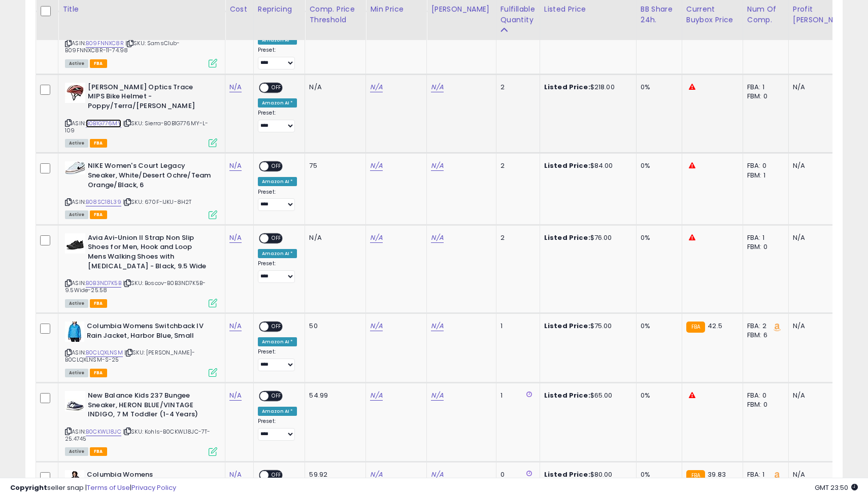 The height and width of the screenshot is (498, 868). What do you see at coordinates (586, 238) in the screenshot?
I see `div: $76.00` at bounding box center [586, 238].